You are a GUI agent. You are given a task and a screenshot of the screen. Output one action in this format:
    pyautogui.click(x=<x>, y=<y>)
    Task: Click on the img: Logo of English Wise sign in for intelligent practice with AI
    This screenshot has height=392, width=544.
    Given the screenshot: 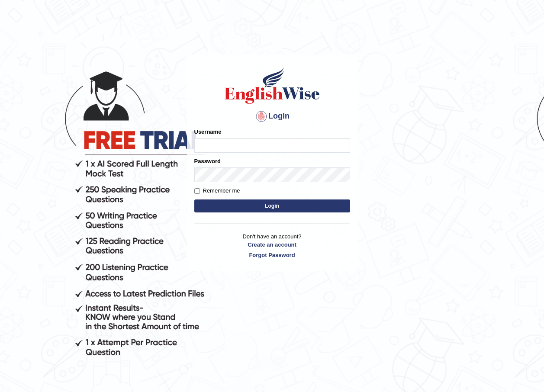 What is the action you would take?
    pyautogui.click(x=272, y=86)
    